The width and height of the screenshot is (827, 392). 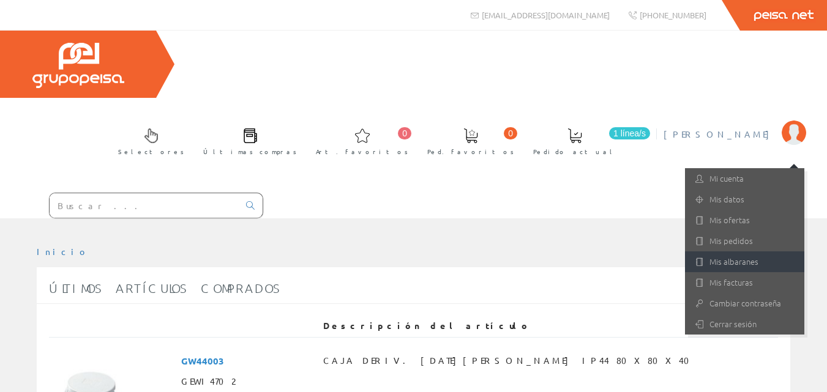 I want to click on span: Últimos artículos comprados, so click(x=165, y=288).